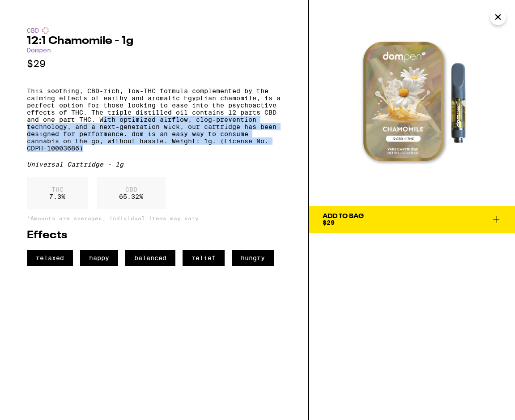 The height and width of the screenshot is (420, 515). What do you see at coordinates (154, 64) in the screenshot?
I see `p: $29` at bounding box center [154, 64].